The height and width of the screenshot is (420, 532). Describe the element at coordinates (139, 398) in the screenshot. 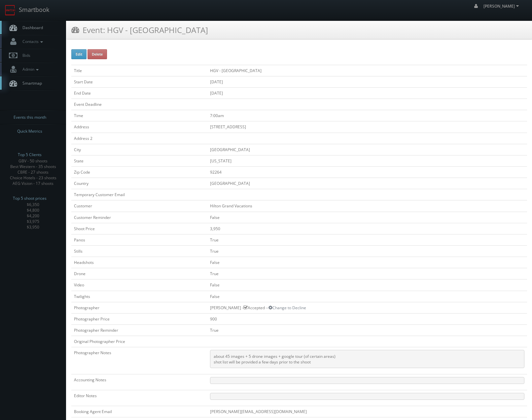

I see `td: Editor Notes` at that location.